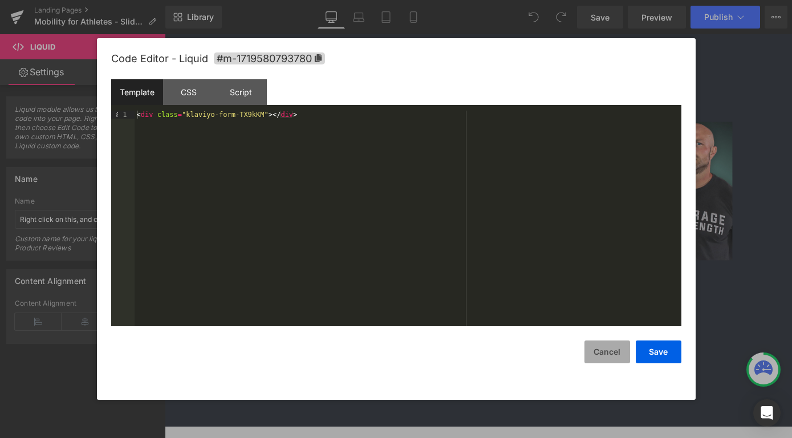 This screenshot has width=792, height=438. I want to click on p: A for coaches to follow along:, so click(201, 250).